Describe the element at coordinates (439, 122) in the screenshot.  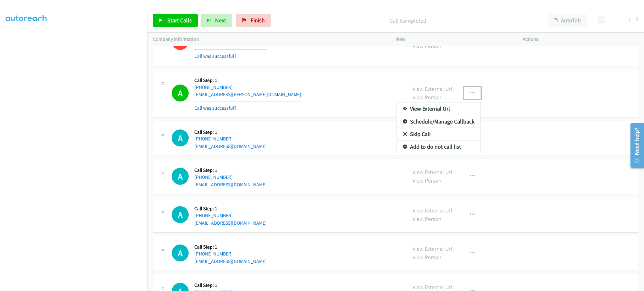
I see `a: Schedule/Manage Callback` at that location.